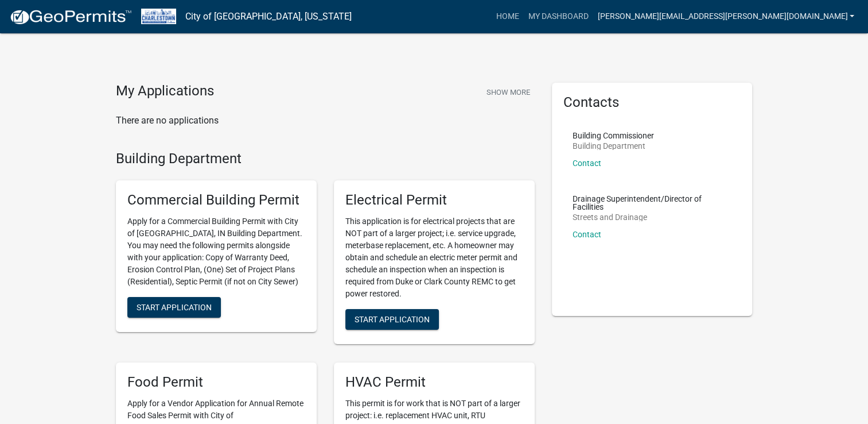  I want to click on p: Streets and Drainage, so click(652, 217).